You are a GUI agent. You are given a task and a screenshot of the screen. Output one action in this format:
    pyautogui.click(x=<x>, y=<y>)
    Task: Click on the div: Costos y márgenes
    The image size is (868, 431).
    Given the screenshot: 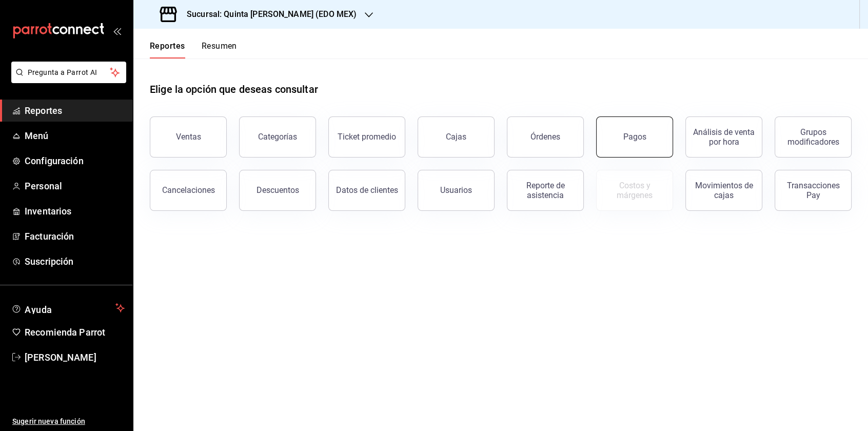 What is the action you would take?
    pyautogui.click(x=634, y=191)
    